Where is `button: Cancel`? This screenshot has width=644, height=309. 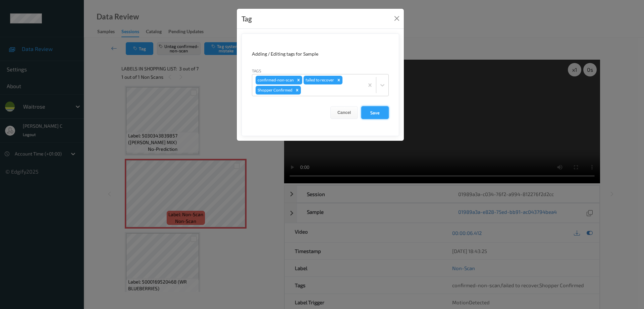 button: Cancel is located at coordinates (344, 113).